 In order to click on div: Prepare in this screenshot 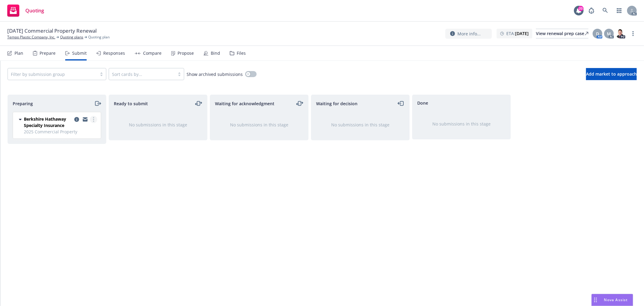, I will do `click(47, 53)`.